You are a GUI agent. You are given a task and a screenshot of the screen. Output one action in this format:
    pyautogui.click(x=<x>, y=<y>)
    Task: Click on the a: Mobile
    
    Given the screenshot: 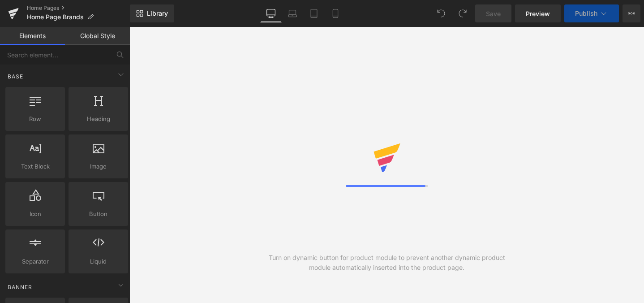 What is the action you would take?
    pyautogui.click(x=336, y=13)
    